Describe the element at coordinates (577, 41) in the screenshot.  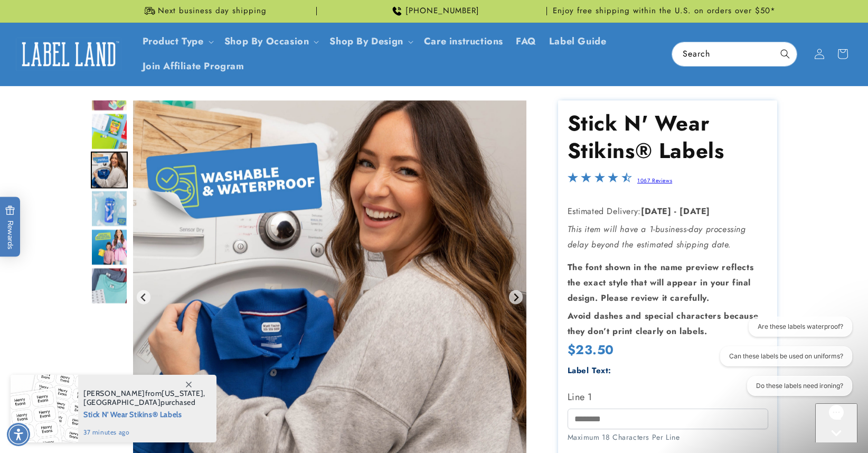
I see `a: Label Guide` at that location.